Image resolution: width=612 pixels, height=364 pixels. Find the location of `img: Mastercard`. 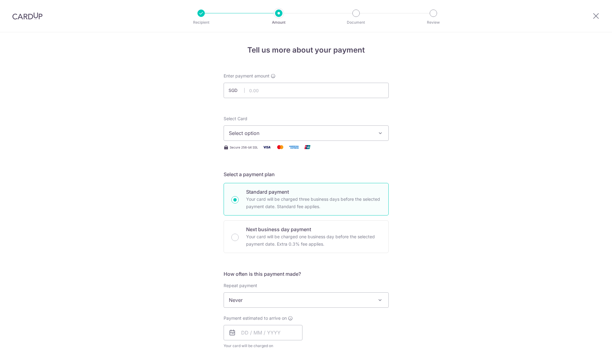

img: Mastercard is located at coordinates (280, 147).